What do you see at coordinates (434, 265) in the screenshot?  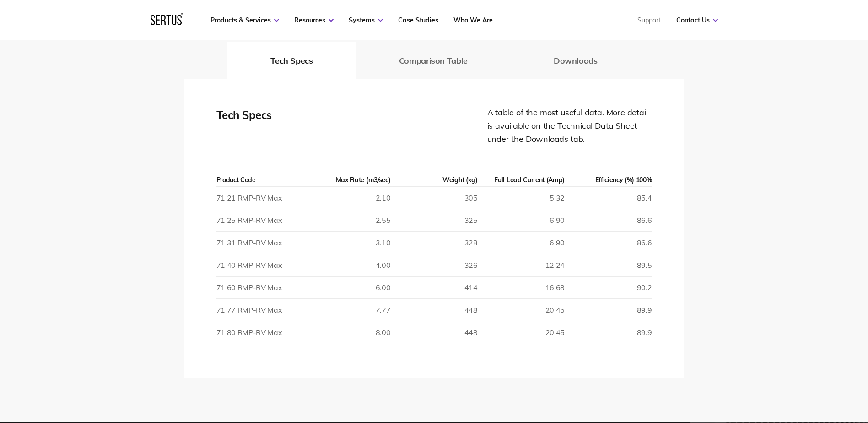 I see `td: 326` at bounding box center [434, 265].